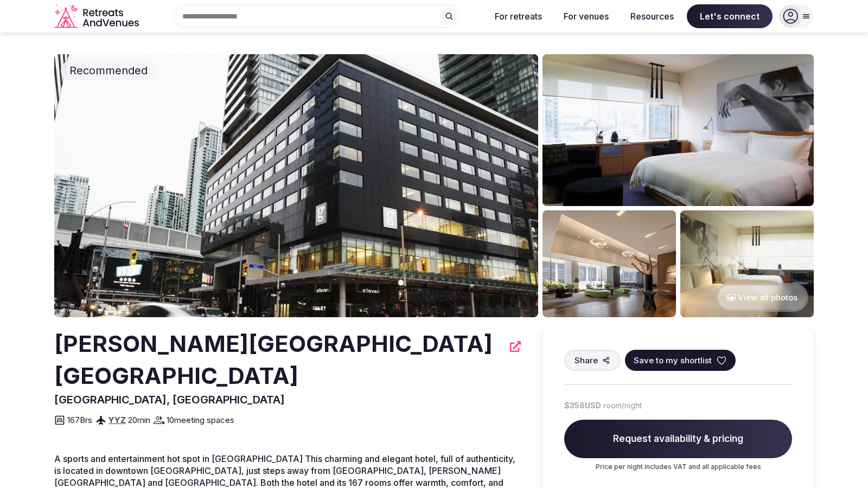 The height and width of the screenshot is (488, 868). What do you see at coordinates (761, 297) in the screenshot?
I see `button: View all photos` at bounding box center [761, 297].